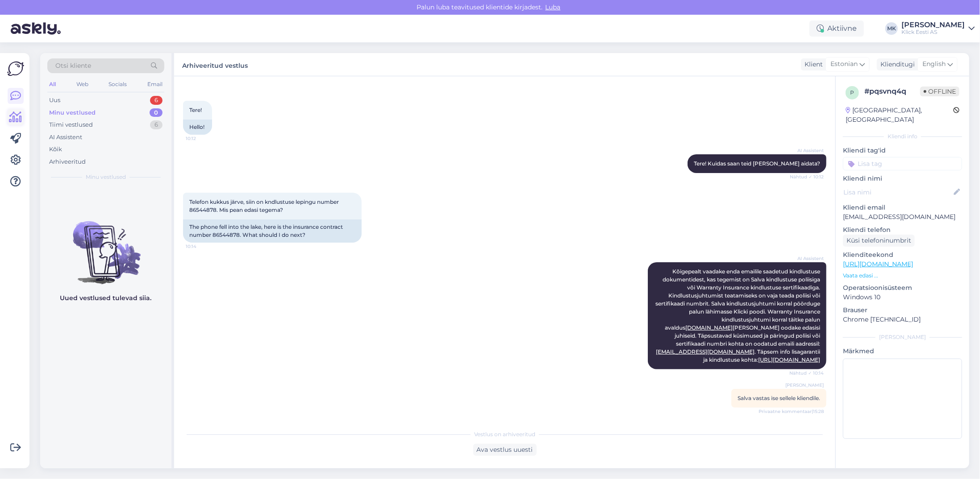 This screenshot has height=479, width=980. Describe the element at coordinates (553, 7) in the screenshot. I see `span: Luba` at that location.